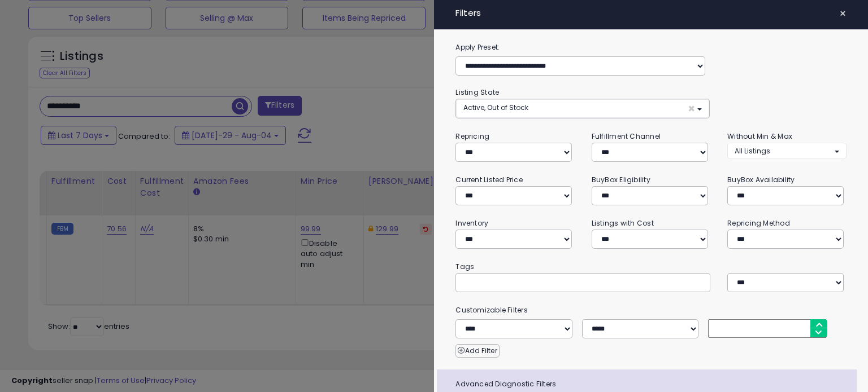 This screenshot has height=392, width=868. Describe the element at coordinates (489, 179) in the screenshot. I see `small: Current Listed Price` at that location.